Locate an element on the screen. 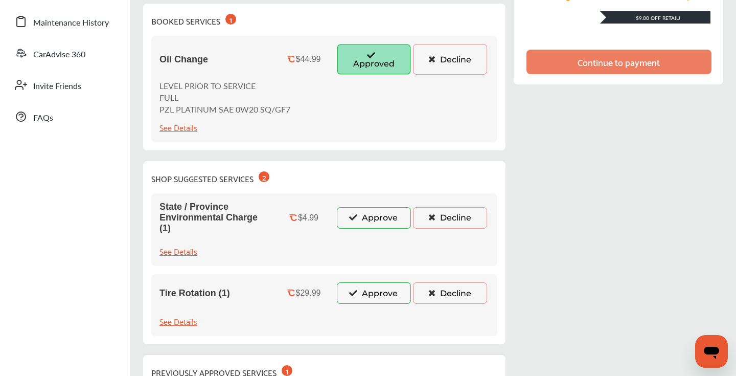 Image resolution: width=736 pixels, height=376 pixels. a: Maintenance History is located at coordinates (64, 21).